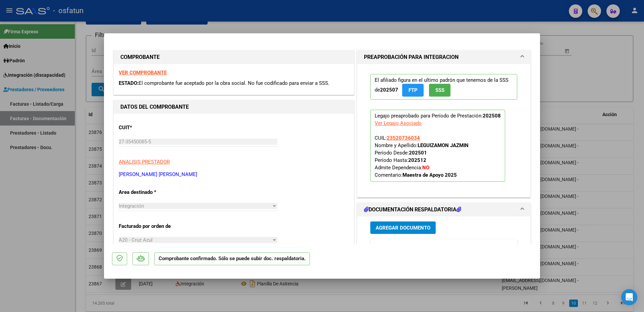 The width and height of the screenshot is (644, 312). I want to click on a: VER COMPROBANTE, so click(143, 73).